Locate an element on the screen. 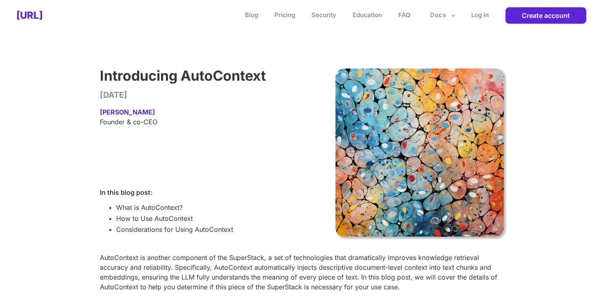 The height and width of the screenshot is (304, 607). p: AutoContext is another component of the SuperStack, a set of technologies that dramatically impro... is located at coordinates (304, 272).